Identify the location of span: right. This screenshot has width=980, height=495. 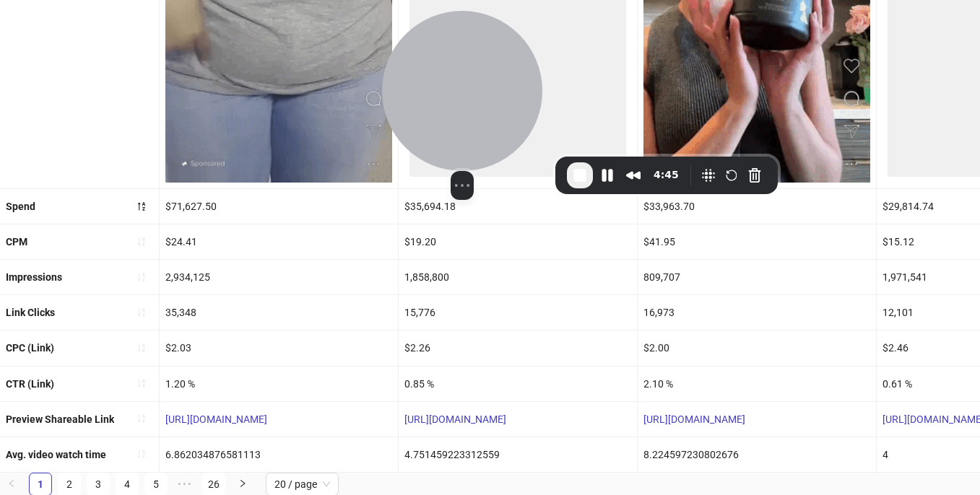
(242, 484).